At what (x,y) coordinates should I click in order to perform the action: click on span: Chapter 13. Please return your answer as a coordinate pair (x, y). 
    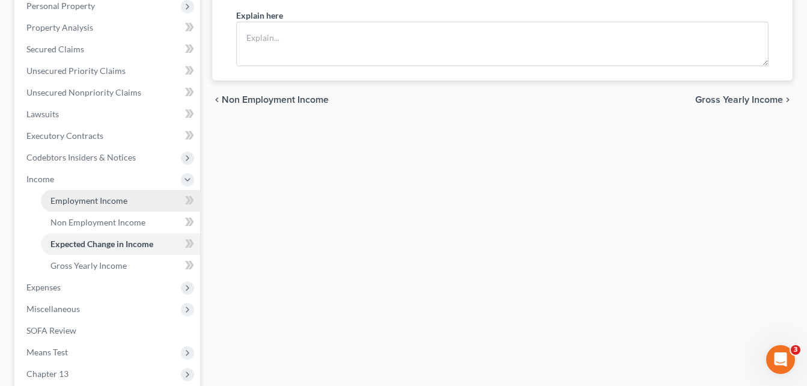
    Looking at the image, I should click on (47, 373).